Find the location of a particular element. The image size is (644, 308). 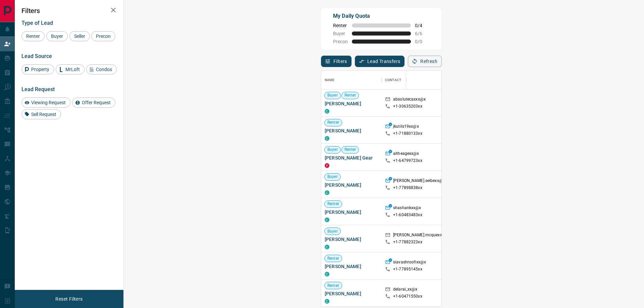

p: +1- 64799723xx is located at coordinates (408, 161).